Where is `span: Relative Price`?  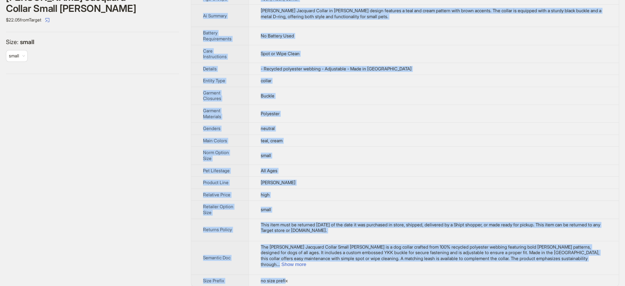
span: Relative Price is located at coordinates (217, 194).